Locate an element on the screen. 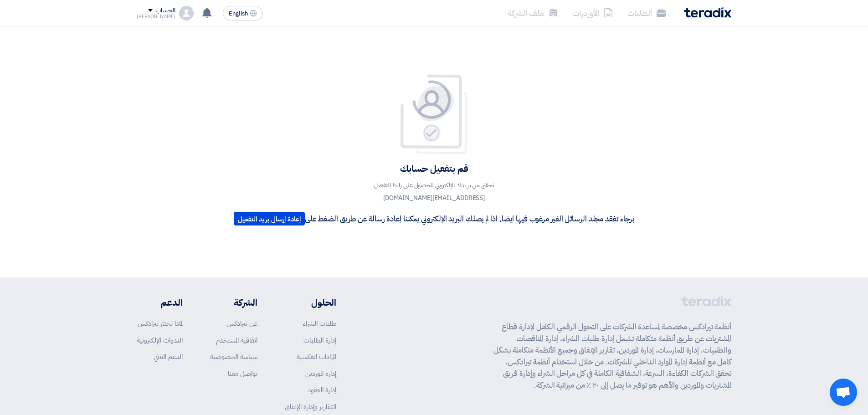 This screenshot has width=868, height=415. a: التقارير وإدارة الإنفاق is located at coordinates (310, 407).